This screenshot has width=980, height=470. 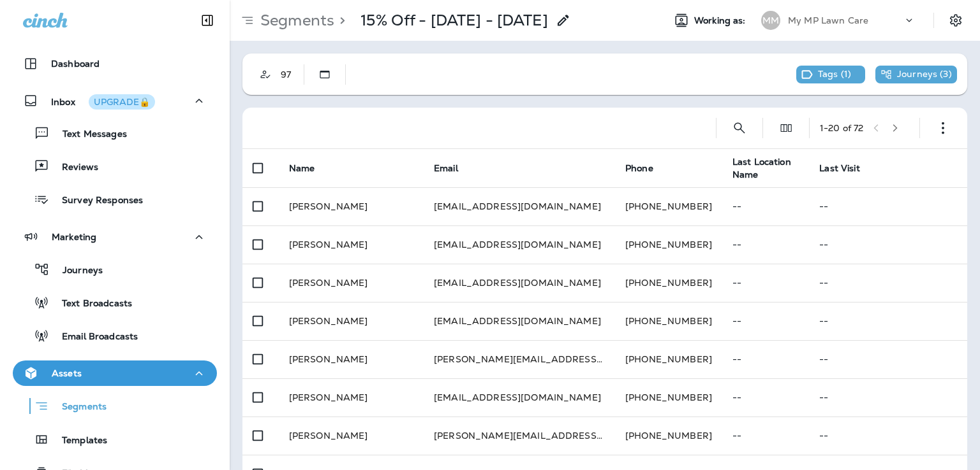 What do you see at coordinates (66, 373) in the screenshot?
I see `p: Assets` at bounding box center [66, 373].